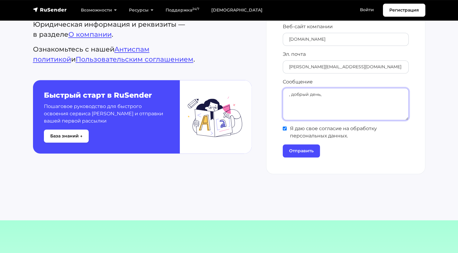 The width and height of the screenshot is (458, 253). I want to click on a: Ресурсы, so click(141, 10).